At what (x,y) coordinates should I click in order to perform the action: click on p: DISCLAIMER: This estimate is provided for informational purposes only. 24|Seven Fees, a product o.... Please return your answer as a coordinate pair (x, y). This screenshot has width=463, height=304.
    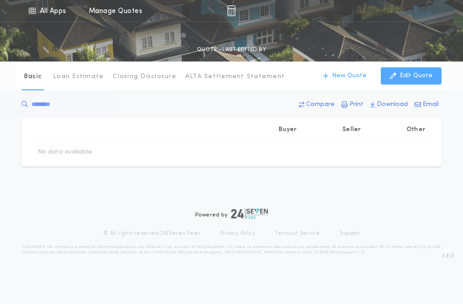
    Looking at the image, I should click on (232, 250).